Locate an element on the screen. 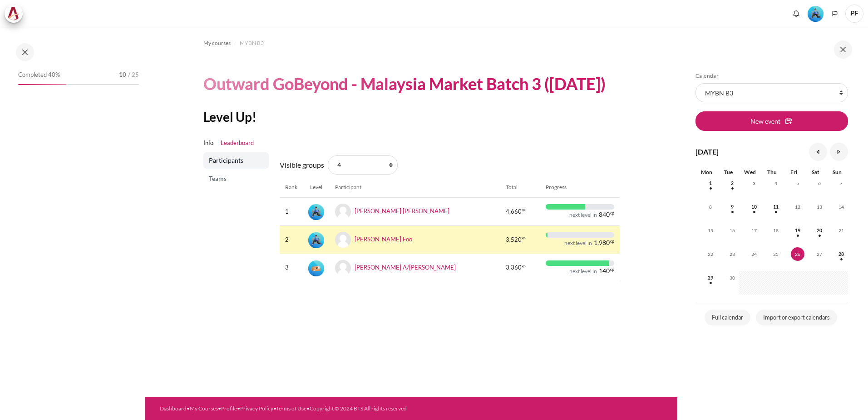 The image size is (868, 420). nav: Navigation bar is located at coordinates (411, 43).